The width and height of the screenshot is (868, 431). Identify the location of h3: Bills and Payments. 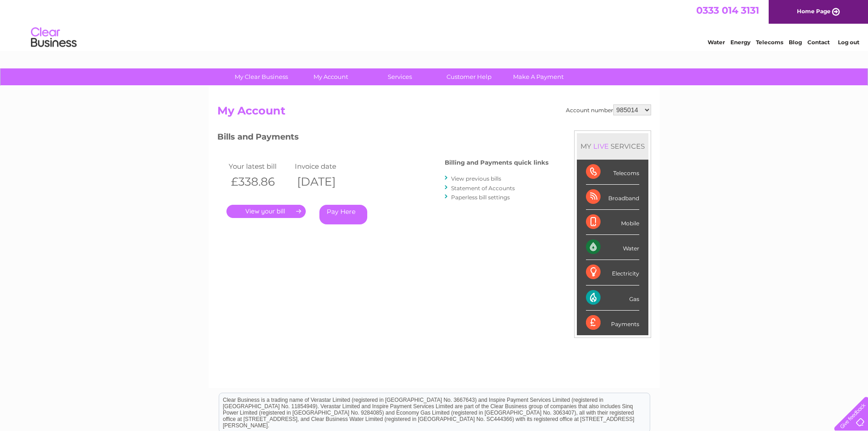
(383, 138).